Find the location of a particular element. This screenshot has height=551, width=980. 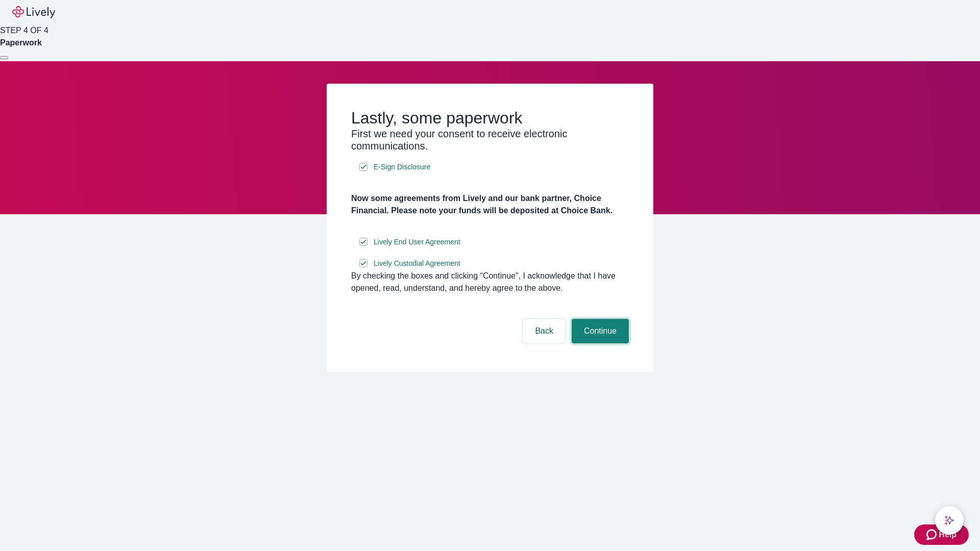

button: Back is located at coordinates (544, 331).